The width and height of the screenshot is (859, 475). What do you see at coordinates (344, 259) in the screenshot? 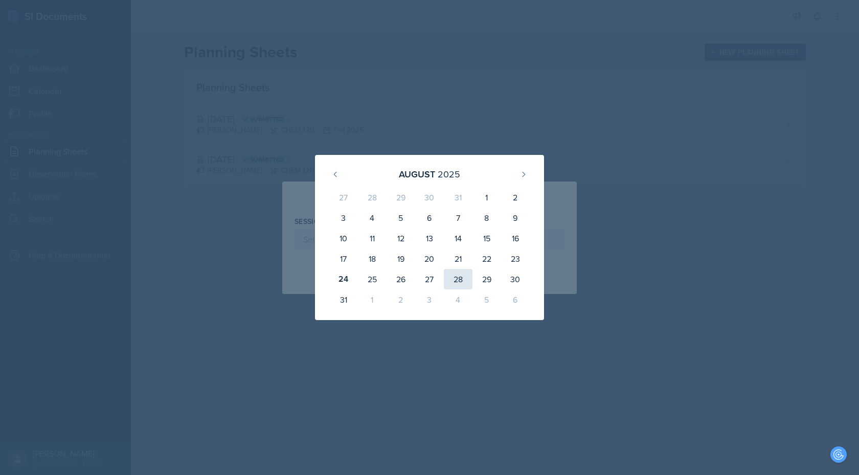
I see `div: 17` at bounding box center [344, 259].